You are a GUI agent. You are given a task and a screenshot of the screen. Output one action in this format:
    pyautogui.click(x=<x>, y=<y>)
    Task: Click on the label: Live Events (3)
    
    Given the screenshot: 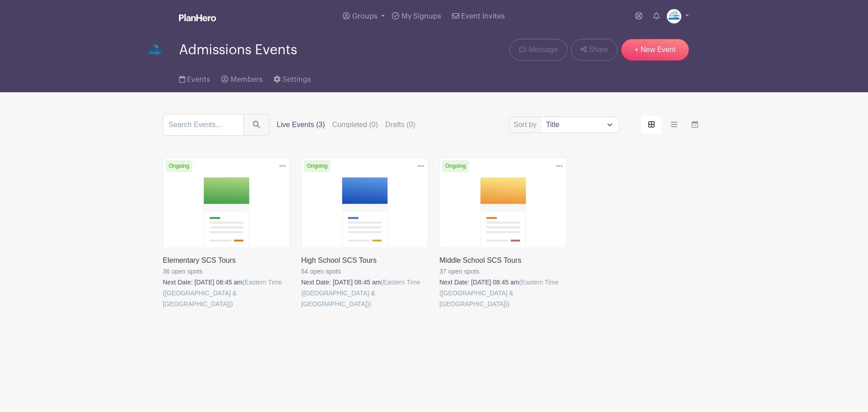 What is the action you would take?
    pyautogui.click(x=301, y=125)
    